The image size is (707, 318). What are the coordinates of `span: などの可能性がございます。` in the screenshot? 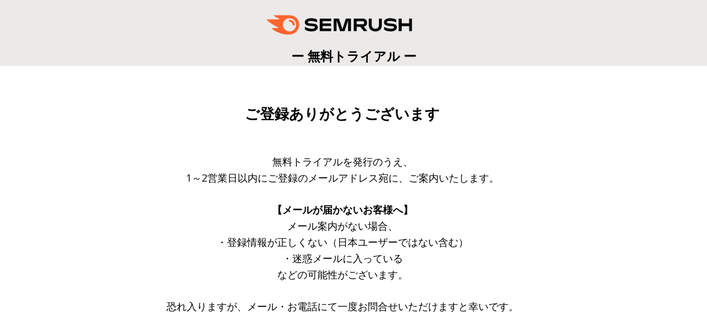 It's located at (343, 275).